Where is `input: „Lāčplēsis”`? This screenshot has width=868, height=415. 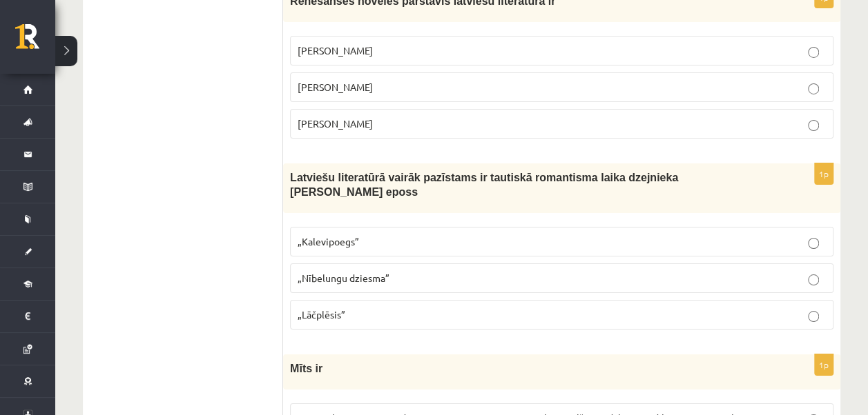 input: „Lāčplēsis” is located at coordinates (813, 317).